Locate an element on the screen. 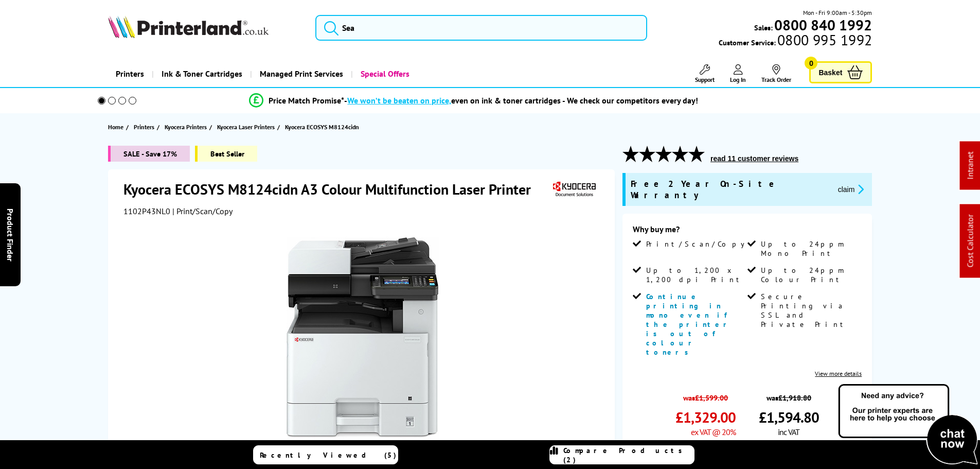 The width and height of the screenshot is (980, 469). span: Up to 24ppm Colour Print is located at coordinates (811, 275).